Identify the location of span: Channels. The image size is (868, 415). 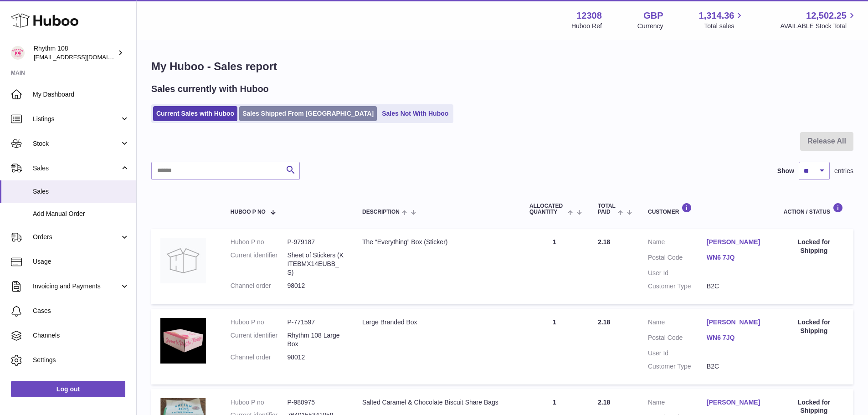
(81, 336).